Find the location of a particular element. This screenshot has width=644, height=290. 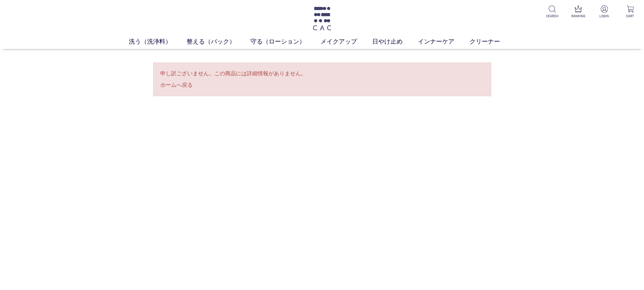

a: インナーケア is located at coordinates (443, 42).